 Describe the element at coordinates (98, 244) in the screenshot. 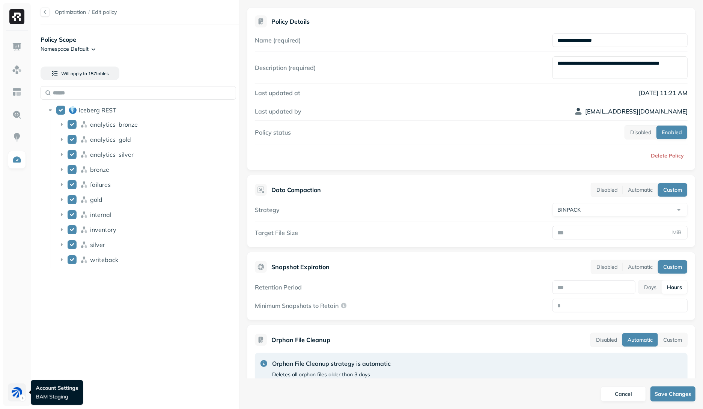

I see `span: silver` at that location.